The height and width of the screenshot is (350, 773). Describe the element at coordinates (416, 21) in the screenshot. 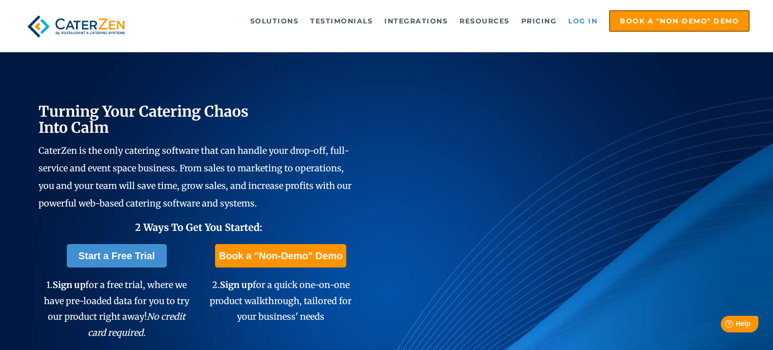

I see `a: Integrations` at that location.